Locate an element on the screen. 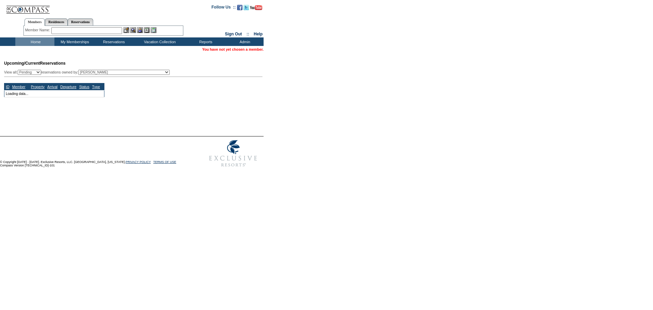 This screenshot has width=653, height=310. td: My Memberships is located at coordinates (74, 41).